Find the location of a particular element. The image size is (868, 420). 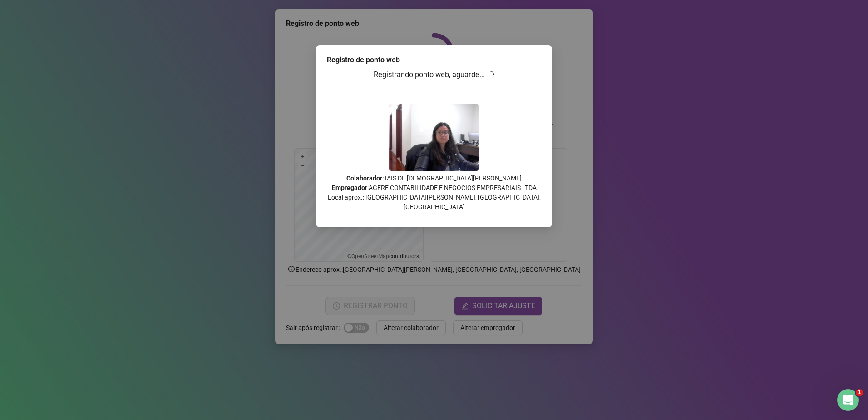

img: 2Q== is located at coordinates (434, 138).